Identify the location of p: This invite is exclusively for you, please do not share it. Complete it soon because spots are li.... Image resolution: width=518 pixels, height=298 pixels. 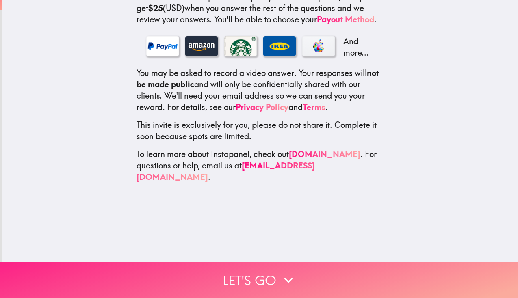
(260, 131).